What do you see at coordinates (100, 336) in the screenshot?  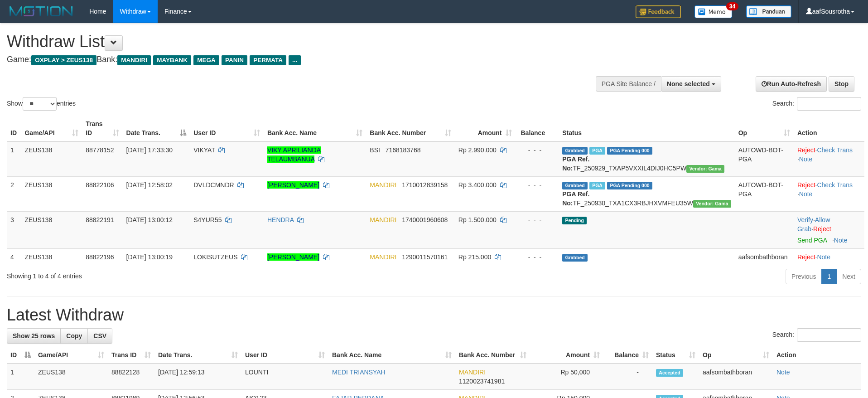 I see `a: CSV` at bounding box center [100, 336].